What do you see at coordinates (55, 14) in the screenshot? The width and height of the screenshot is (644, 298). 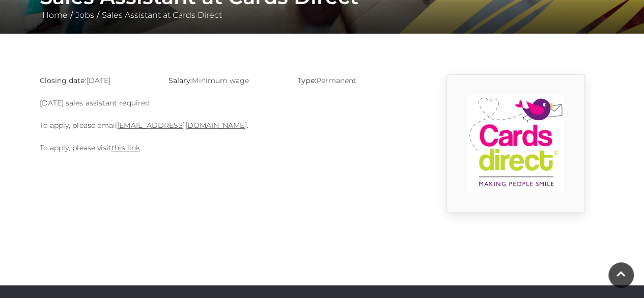 I see `a: Home` at bounding box center [55, 14].